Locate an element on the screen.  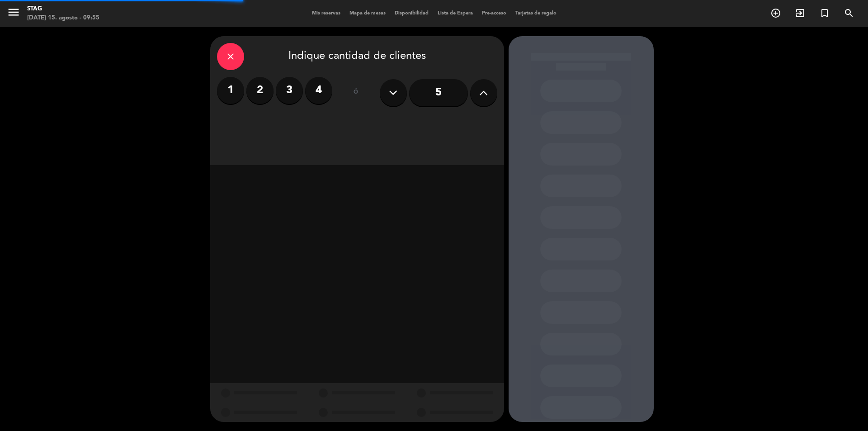
label: 1 is located at coordinates (230, 91).